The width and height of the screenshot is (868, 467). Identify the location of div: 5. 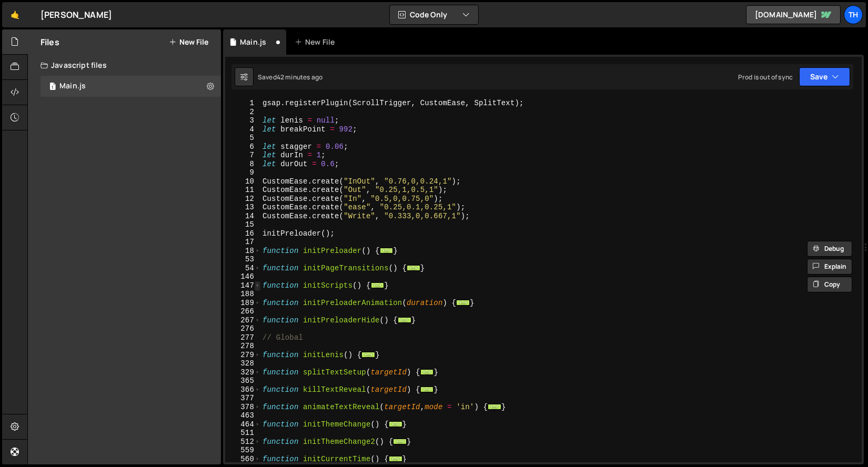
(243, 138).